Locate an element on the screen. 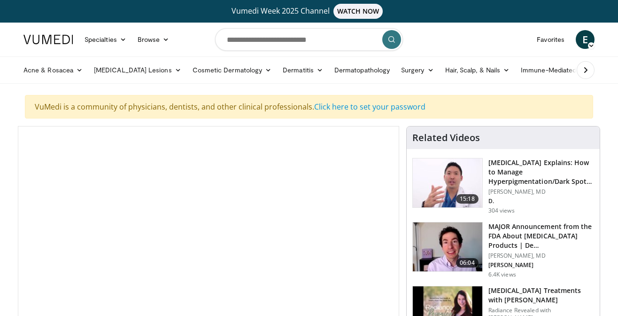 The image size is (618, 316). img: e1503c37-a13a-4aad-9ea8-1e9b5ff728e6.150x105_q85_crop-smart_upscale.jpg is located at coordinates (448, 183).